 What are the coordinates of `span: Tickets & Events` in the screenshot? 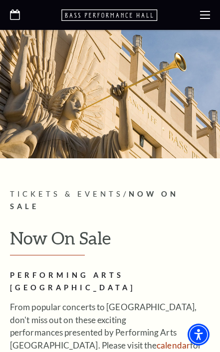 It's located at (66, 194).